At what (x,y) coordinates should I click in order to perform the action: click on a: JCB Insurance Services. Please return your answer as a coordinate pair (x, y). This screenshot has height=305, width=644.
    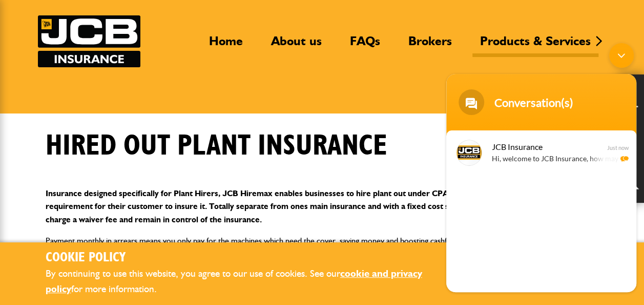
    Looking at the image, I should click on (89, 41).